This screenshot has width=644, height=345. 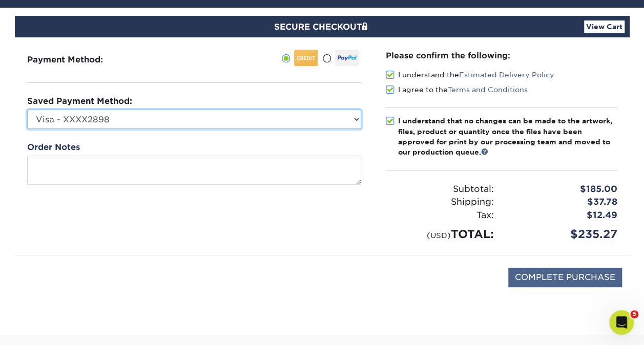 What do you see at coordinates (48, 283) in the screenshot?
I see `img: DigiCert Secured Site Seal` at bounding box center [48, 283].